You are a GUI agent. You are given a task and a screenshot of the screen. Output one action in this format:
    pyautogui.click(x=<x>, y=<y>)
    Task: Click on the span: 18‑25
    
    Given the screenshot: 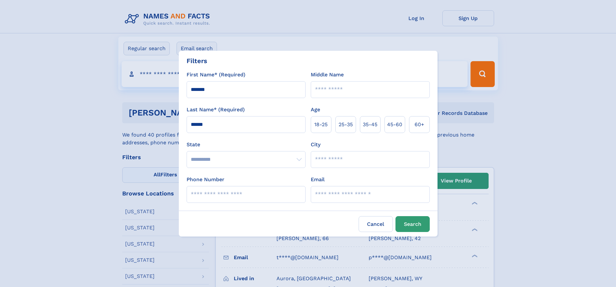 What is the action you would take?
    pyautogui.click(x=321, y=125)
    